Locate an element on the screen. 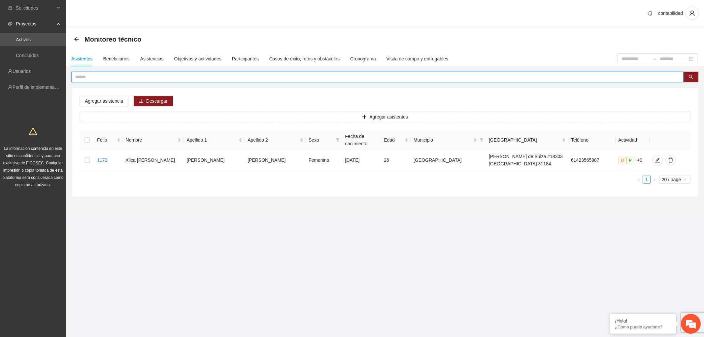  div: Casos de éxito, retos y obstáculos is located at coordinates (305, 59).